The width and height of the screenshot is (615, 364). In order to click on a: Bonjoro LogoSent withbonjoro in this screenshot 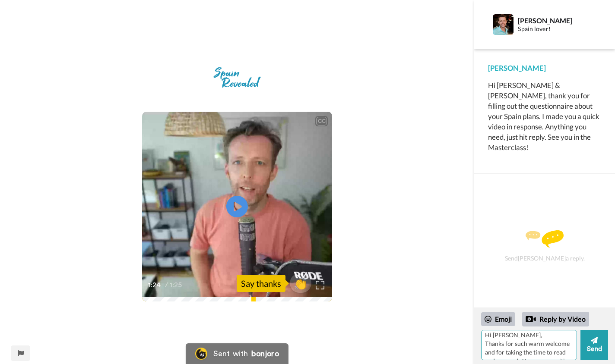, I will do `click(237, 353)`.